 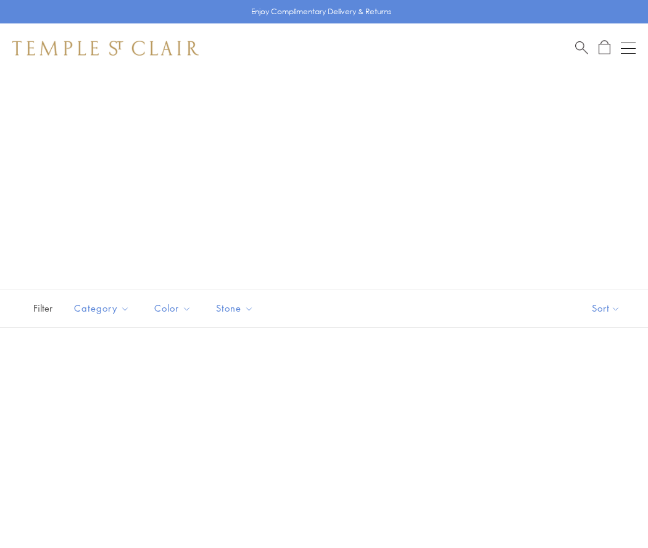 I want to click on button: Show sort by, so click(x=606, y=308).